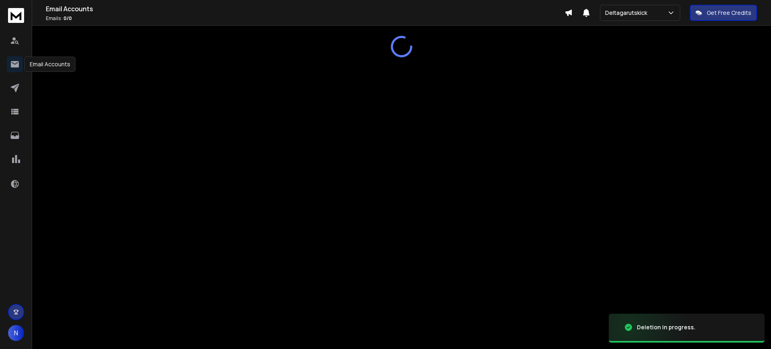 Image resolution: width=771 pixels, height=349 pixels. What do you see at coordinates (16, 15) in the screenshot?
I see `img: logo` at bounding box center [16, 15].